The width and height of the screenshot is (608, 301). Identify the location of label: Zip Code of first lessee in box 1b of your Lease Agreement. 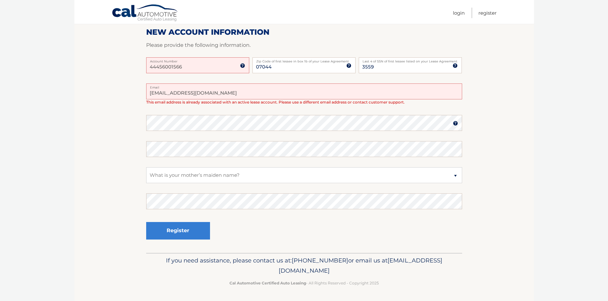
(304, 60).